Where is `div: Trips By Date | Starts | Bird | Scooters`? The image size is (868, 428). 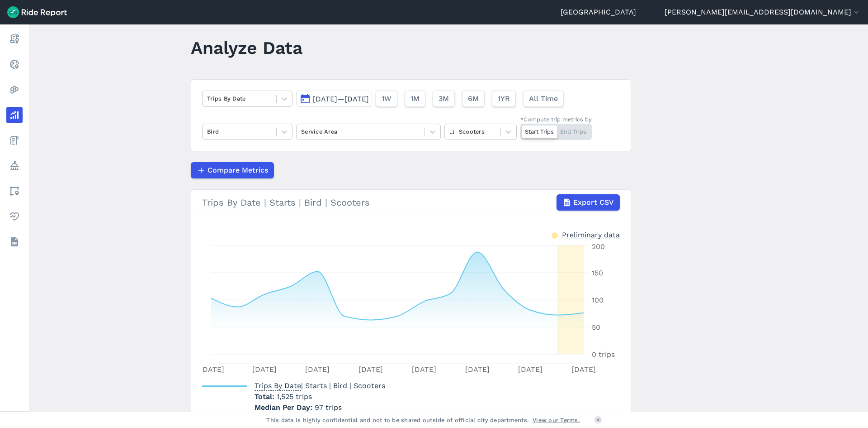 div: Trips By Date | Starts | Bird | Scooters is located at coordinates (411, 202).